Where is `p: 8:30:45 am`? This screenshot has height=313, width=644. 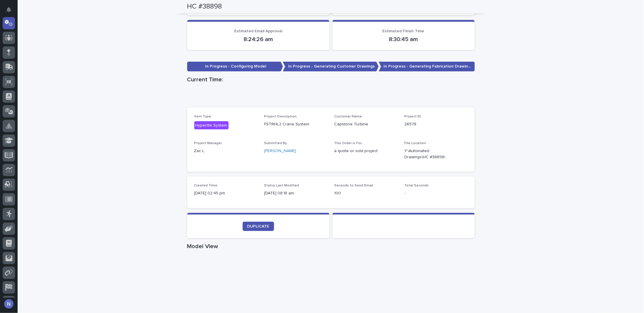
p: 8:30:45 am is located at coordinates (403, 40).